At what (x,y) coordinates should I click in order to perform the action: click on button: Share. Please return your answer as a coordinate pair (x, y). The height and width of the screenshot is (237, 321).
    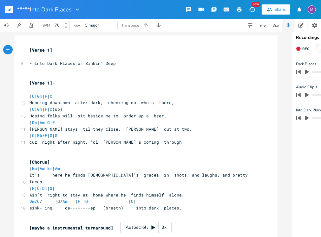
    Looking at the image, I should click on (276, 10).